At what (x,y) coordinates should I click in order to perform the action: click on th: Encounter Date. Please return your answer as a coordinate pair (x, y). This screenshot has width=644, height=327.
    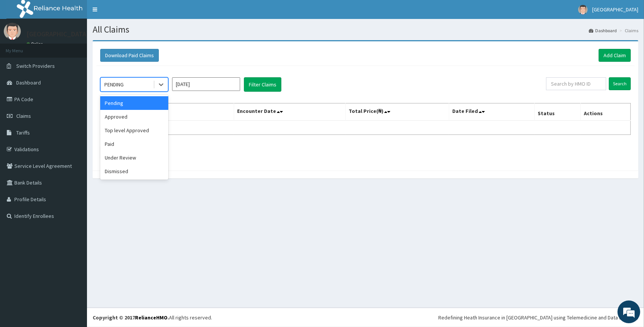
    Looking at the image, I should click on (289, 112).